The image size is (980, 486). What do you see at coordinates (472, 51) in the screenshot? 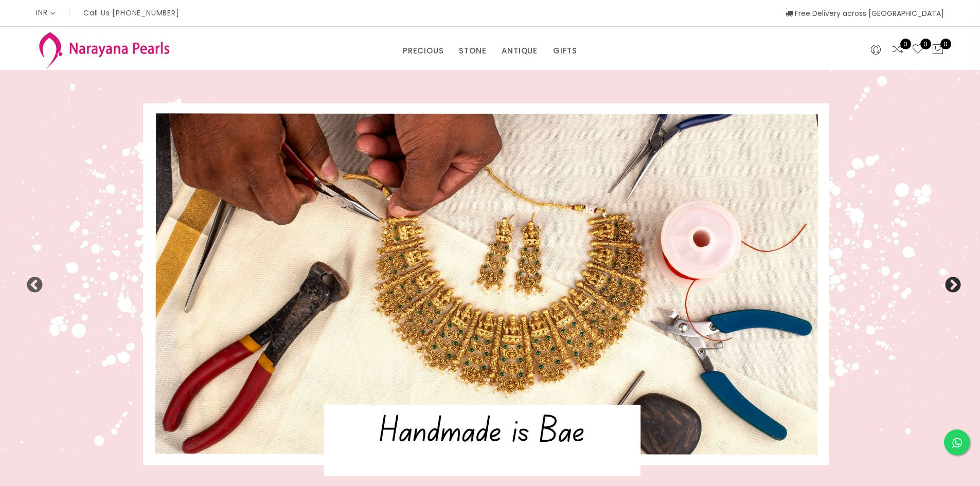
I see `a: STONE` at bounding box center [472, 51].